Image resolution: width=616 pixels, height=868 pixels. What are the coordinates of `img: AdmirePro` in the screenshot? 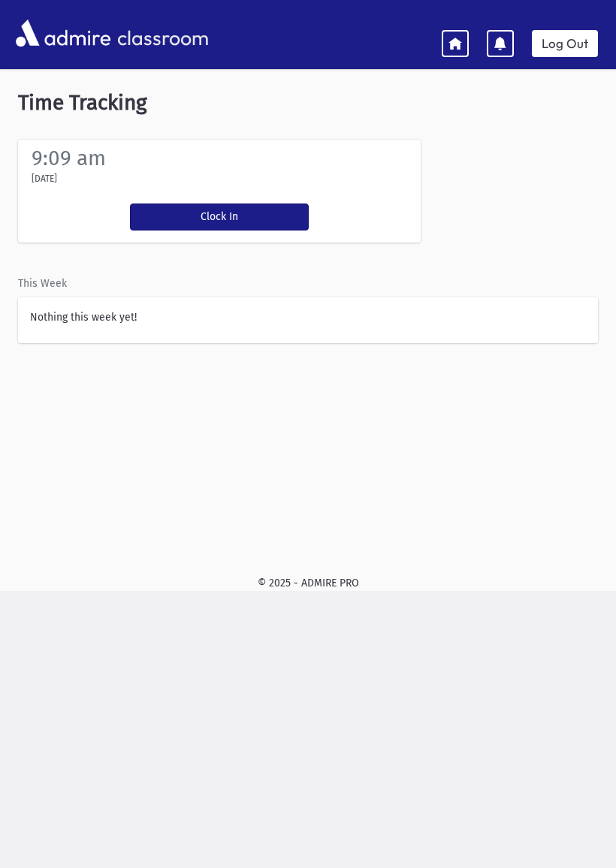 It's located at (63, 33).